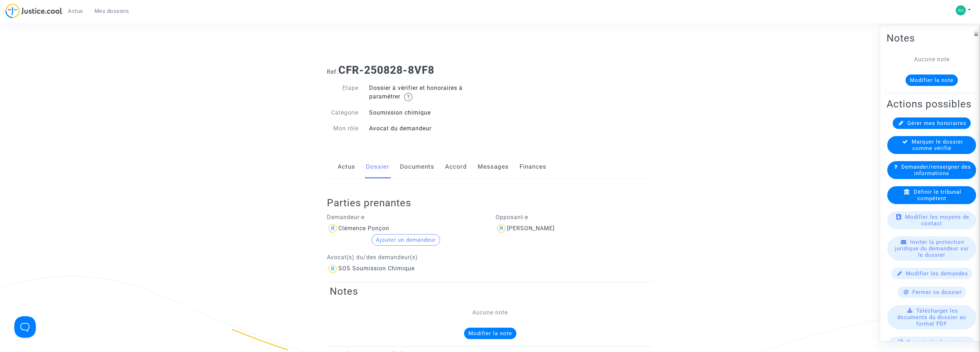 The image size is (980, 352). What do you see at coordinates (408, 97) in the screenshot?
I see `img: help.svg` at bounding box center [408, 97].